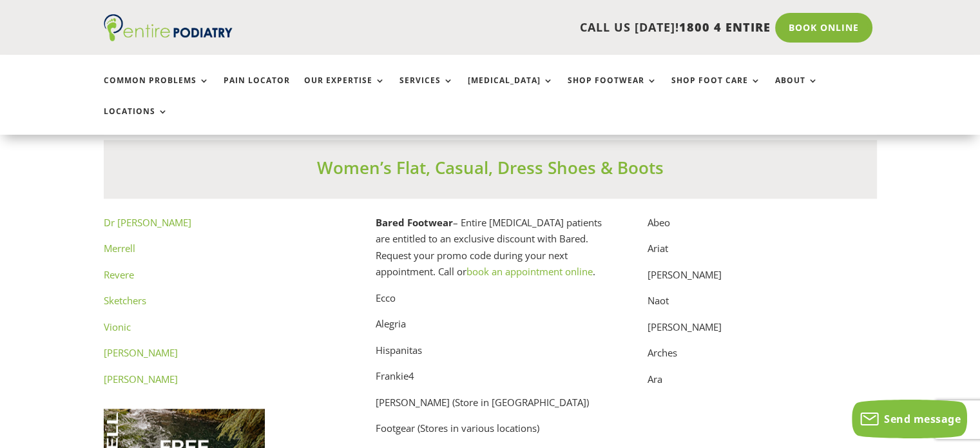  What do you see at coordinates (490, 355) in the screenshot?
I see `p: Hispanitas` at bounding box center [490, 355].